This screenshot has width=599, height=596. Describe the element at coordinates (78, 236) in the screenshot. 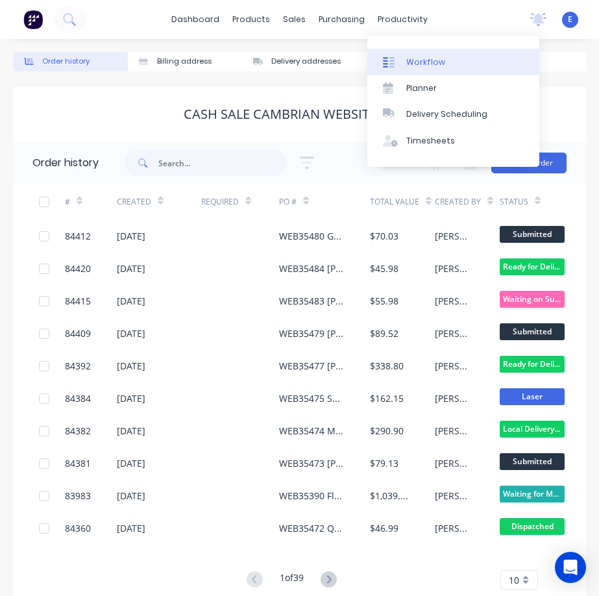

I see `div: 84412` at that location.